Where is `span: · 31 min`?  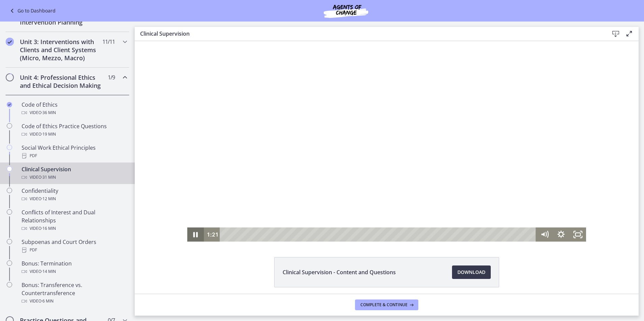 span: · 31 min is located at coordinates (48, 177).